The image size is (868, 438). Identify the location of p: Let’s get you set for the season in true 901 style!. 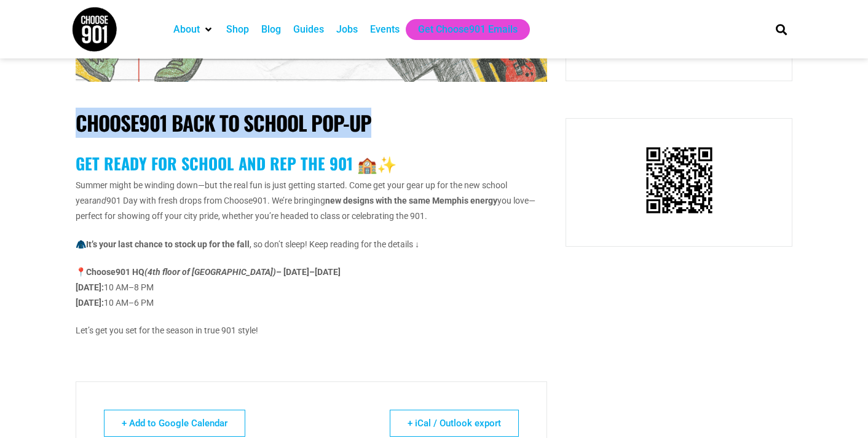
(311, 331).